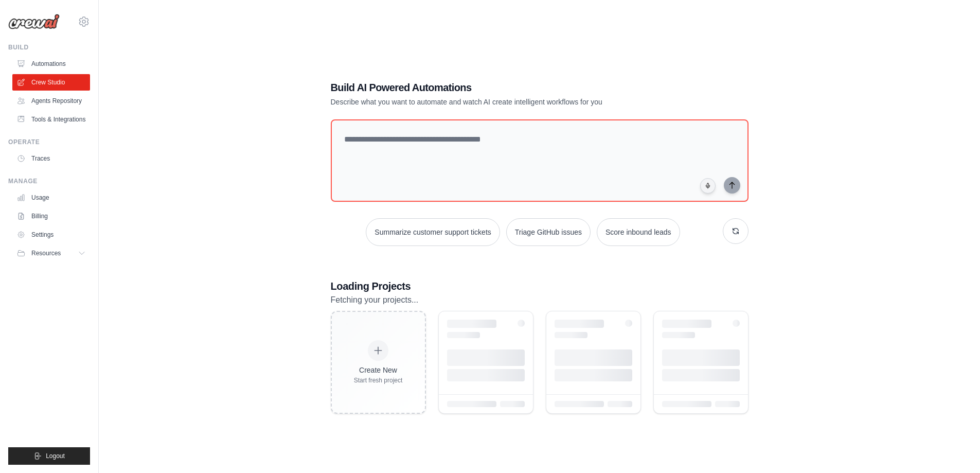 The height and width of the screenshot is (473, 980). What do you see at coordinates (539, 286) in the screenshot?
I see `h3: Loading Projects` at bounding box center [539, 286].